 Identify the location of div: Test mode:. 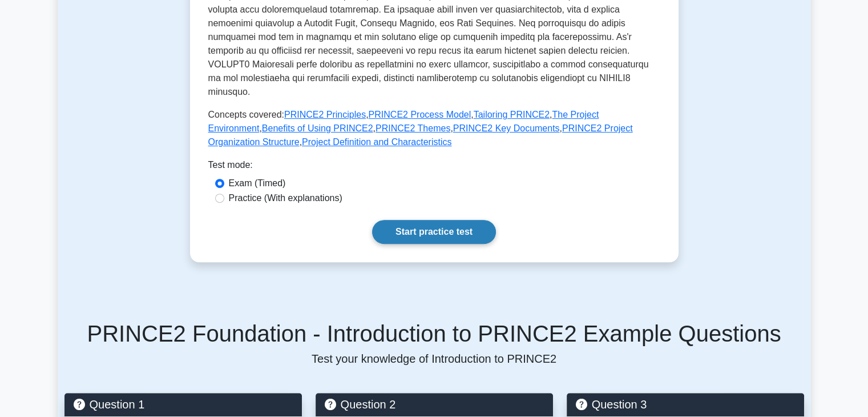
(434, 167).